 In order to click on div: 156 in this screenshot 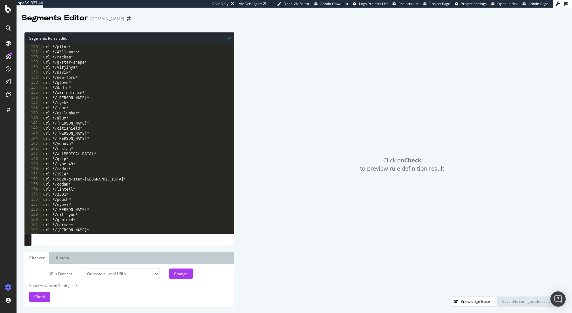, I will do `click(33, 200)`.